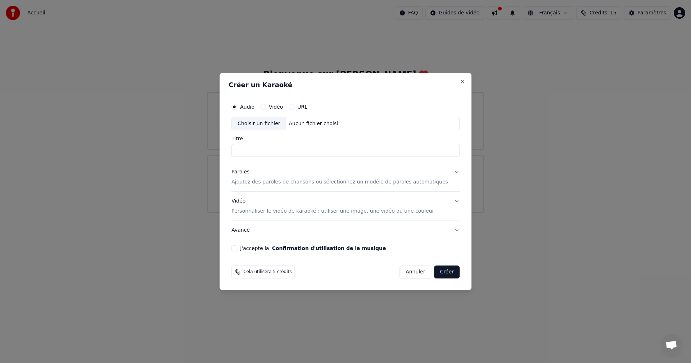 Image resolution: width=691 pixels, height=363 pixels. What do you see at coordinates (329, 248) in the screenshot?
I see `button: J'accepte la` at bounding box center [329, 248].